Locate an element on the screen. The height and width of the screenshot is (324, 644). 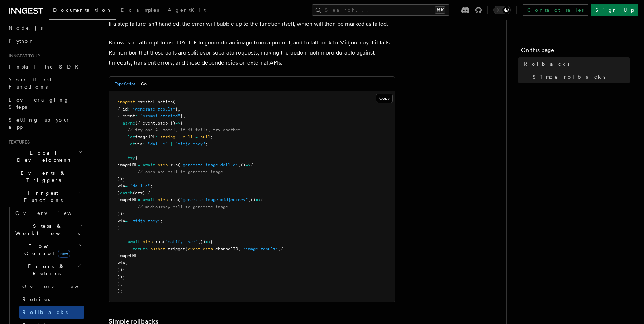
a: Examples is located at coordinates (140, 11).